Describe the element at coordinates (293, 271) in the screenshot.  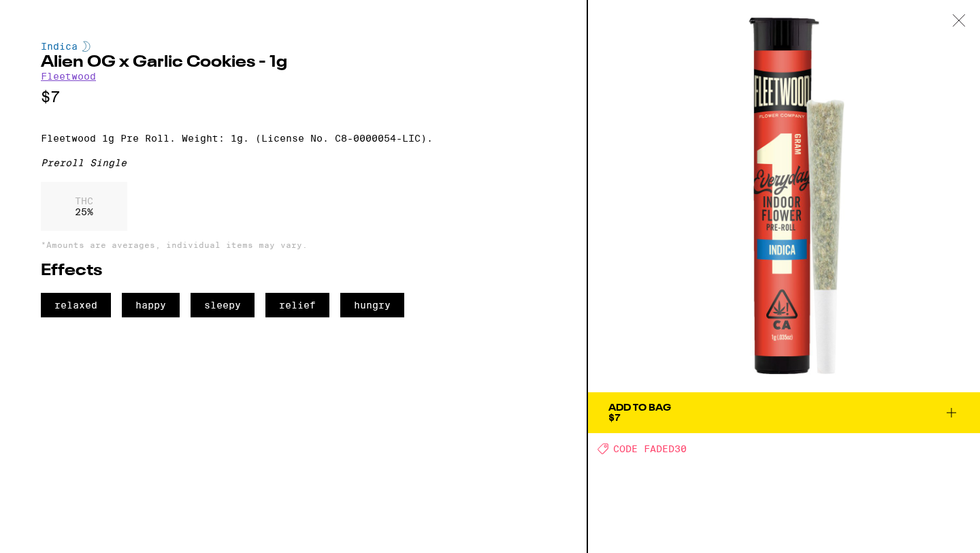
I see `h2: Effects` at that location.